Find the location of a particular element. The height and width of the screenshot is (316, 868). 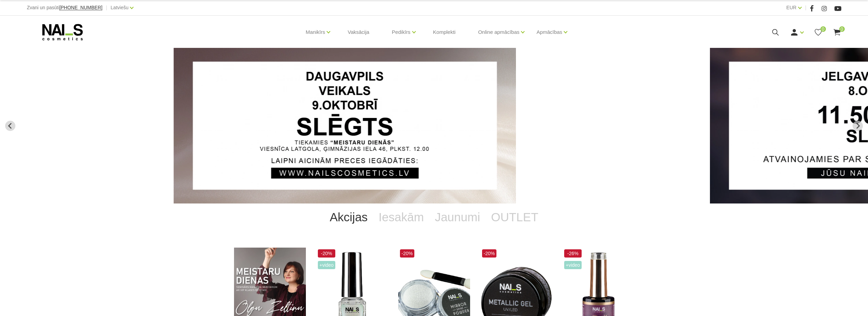

span: -26% is located at coordinates (573, 253).